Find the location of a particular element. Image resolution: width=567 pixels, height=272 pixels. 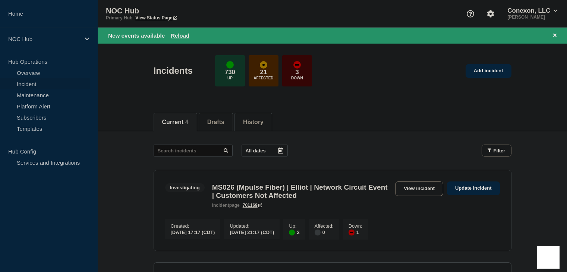

button: All dates is located at coordinates (265, 151).